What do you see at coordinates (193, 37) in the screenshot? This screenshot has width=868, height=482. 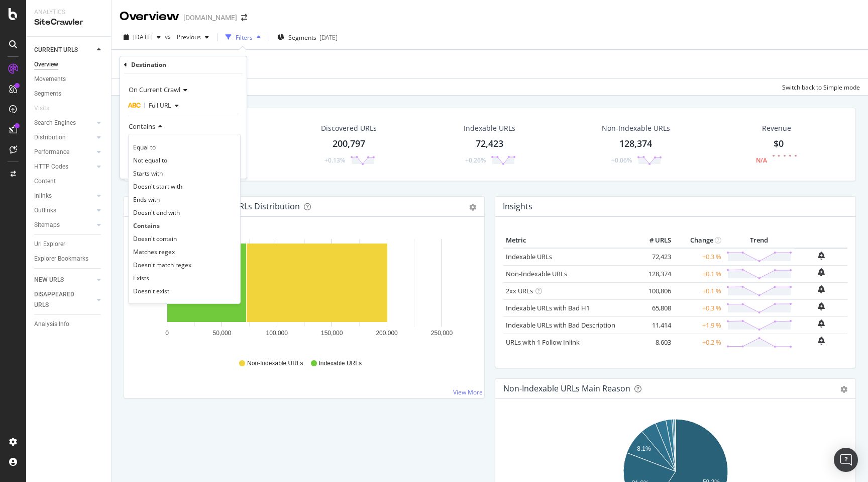 I see `button: Previous` at bounding box center [193, 37].